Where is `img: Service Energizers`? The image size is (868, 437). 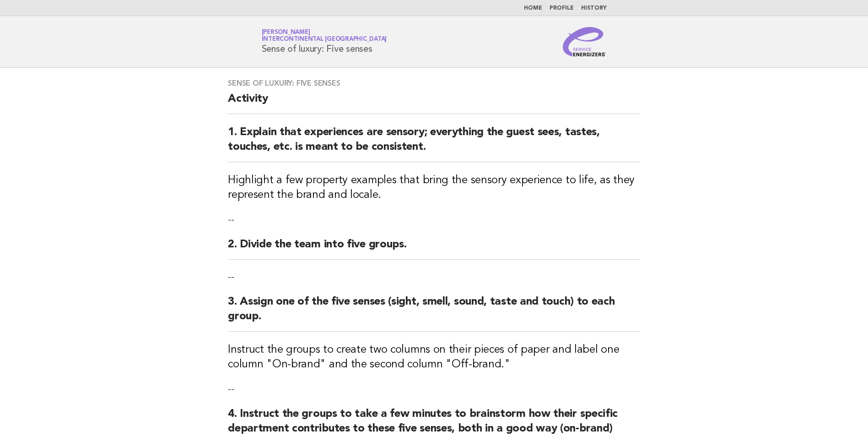
img: Service Energizers is located at coordinates (585, 42).